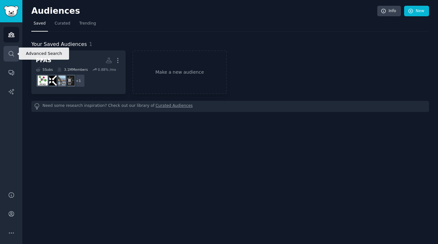  Describe the element at coordinates (40, 24) in the screenshot. I see `span: Saved` at that location.